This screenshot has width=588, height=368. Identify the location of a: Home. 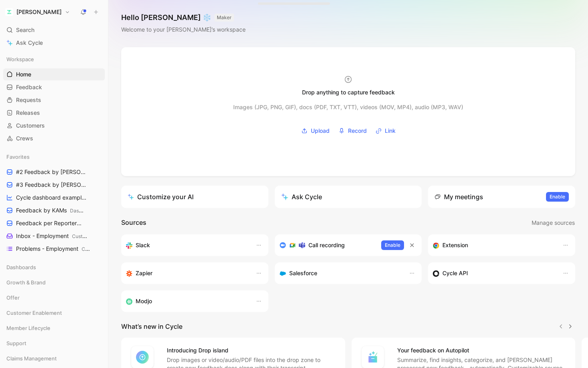
(54, 74).